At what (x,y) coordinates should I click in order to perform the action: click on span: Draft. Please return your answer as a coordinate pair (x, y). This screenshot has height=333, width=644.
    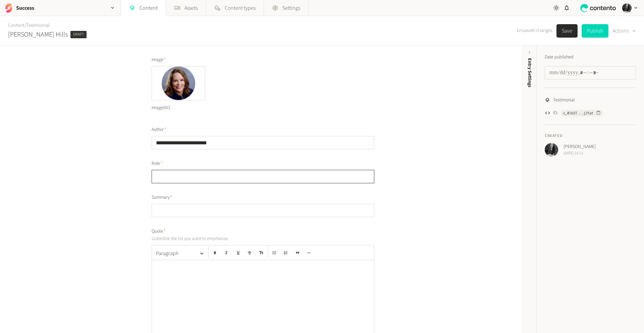
    Looking at the image, I should click on (79, 35).